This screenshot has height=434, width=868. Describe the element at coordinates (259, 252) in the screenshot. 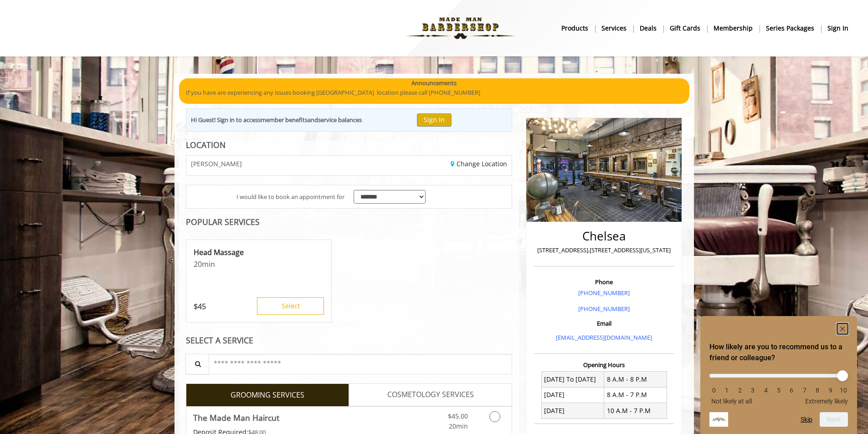

I see `p: Head Massage` at that location.